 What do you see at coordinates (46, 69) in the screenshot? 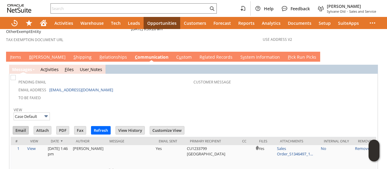
I see `span: t` at bounding box center [46, 69].